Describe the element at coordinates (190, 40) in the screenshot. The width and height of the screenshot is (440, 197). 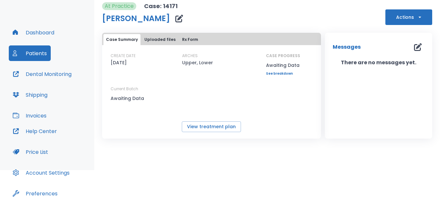
I see `button: Rx Form` at that location.